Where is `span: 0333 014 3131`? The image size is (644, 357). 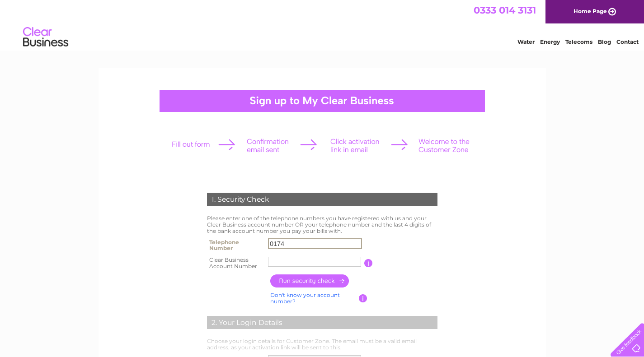
span: 0333 014 3131 is located at coordinates (505, 10).